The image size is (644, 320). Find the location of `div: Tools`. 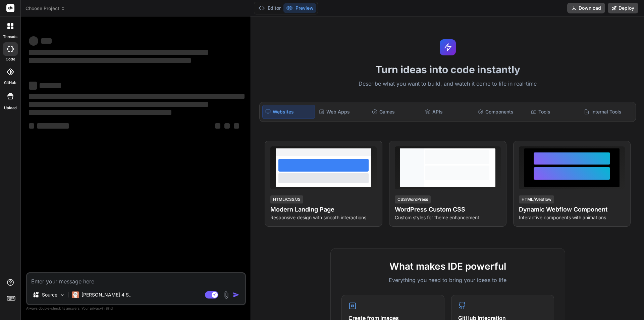

div: Tools is located at coordinates (554, 112).